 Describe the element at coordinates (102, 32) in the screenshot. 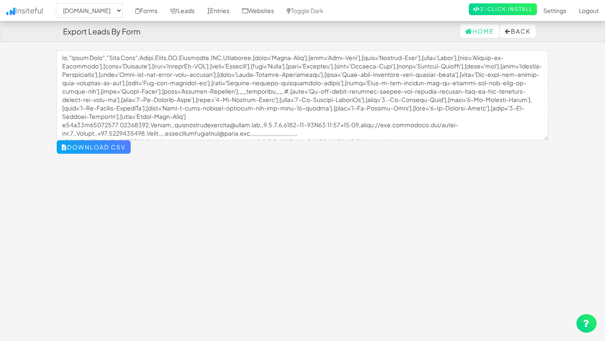

I see `h4: Export Leads By Form` at that location.